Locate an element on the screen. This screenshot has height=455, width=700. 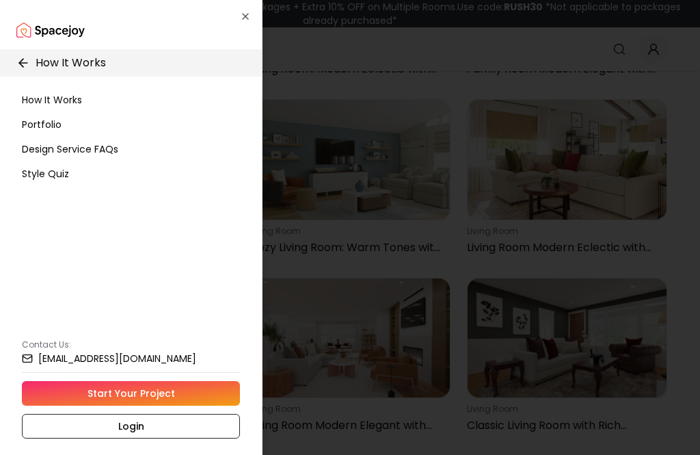
span: Style Quiz is located at coordinates (45, 174).